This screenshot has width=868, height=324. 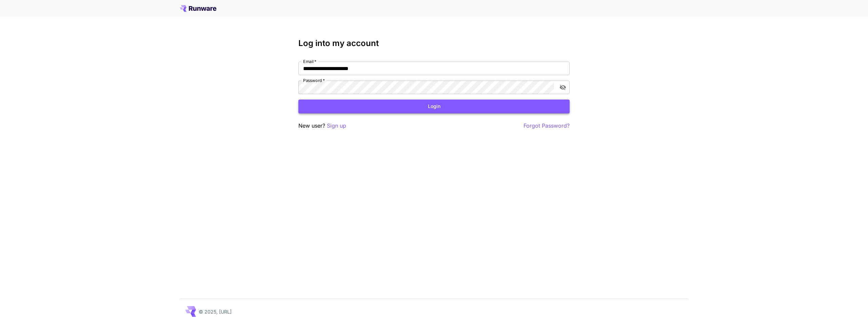 I want to click on p: Forgot Password?, so click(x=546, y=126).